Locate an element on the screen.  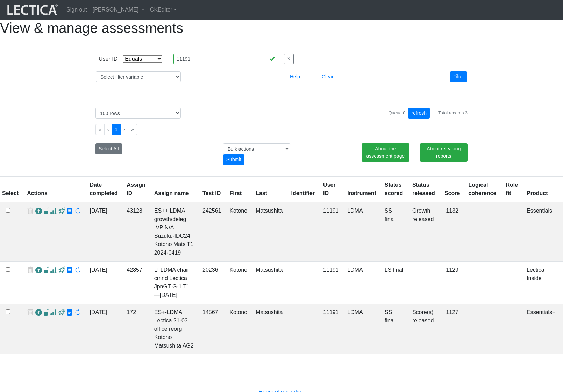
a: About releasing reports is located at coordinates (444, 152).